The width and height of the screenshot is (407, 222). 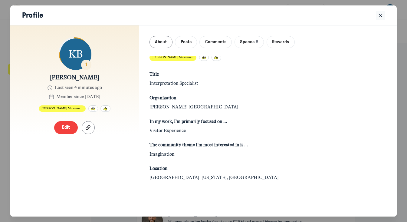 I want to click on span: 8, so click(x=257, y=42).